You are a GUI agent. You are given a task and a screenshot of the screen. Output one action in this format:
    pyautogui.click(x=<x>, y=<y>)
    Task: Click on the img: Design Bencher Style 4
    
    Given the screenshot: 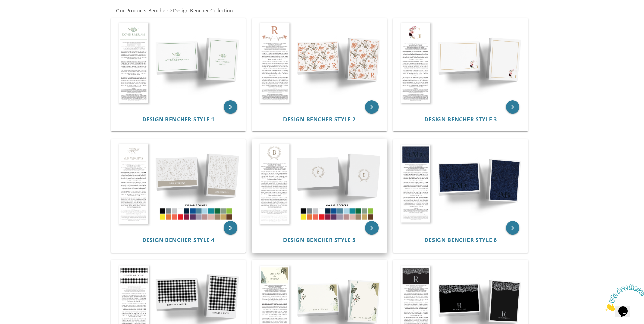 What is the action you would take?
    pyautogui.click(x=179, y=184)
    